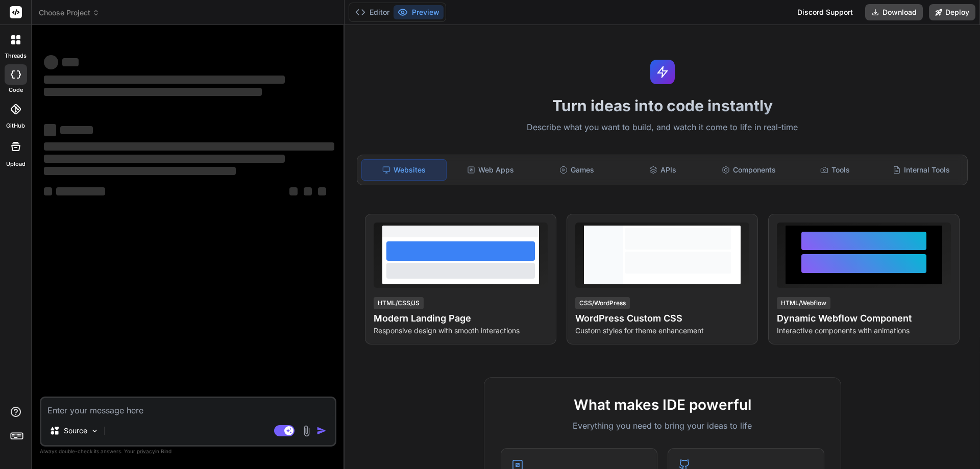 The height and width of the screenshot is (469, 980). I want to click on img: icon, so click(321, 430).